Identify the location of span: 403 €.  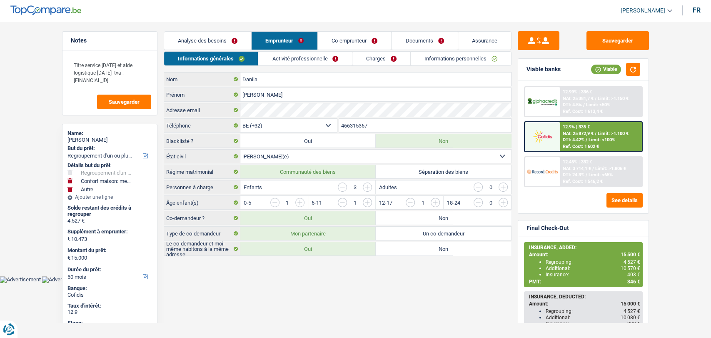
(633, 274).